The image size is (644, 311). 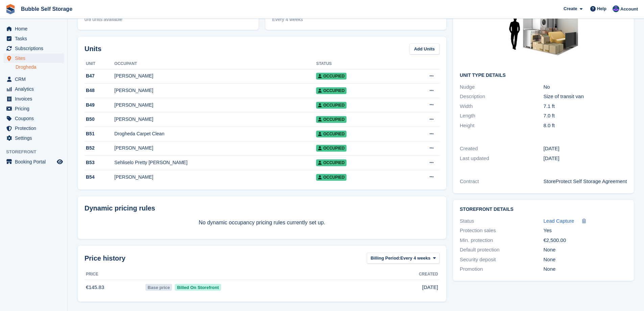 I want to click on img: Stuart Jackson, so click(x=616, y=9).